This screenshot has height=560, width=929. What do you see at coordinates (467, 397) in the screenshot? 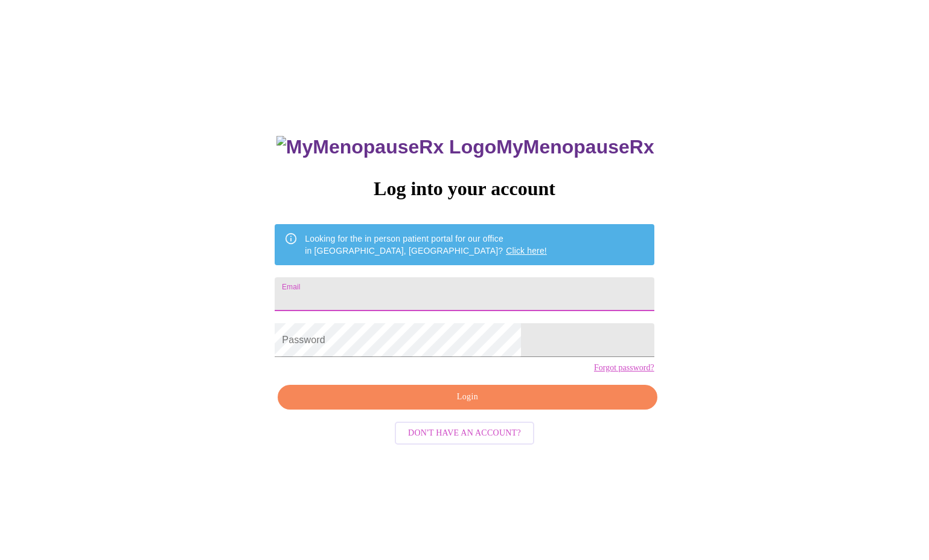
I see `button: Login` at bounding box center [467, 397].